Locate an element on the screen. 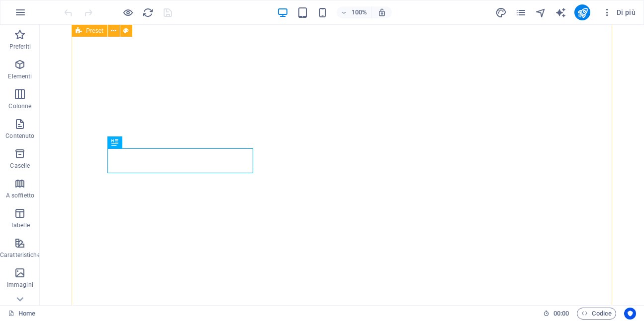 This screenshot has height=321, width=644. p: Caselle is located at coordinates (20, 166).